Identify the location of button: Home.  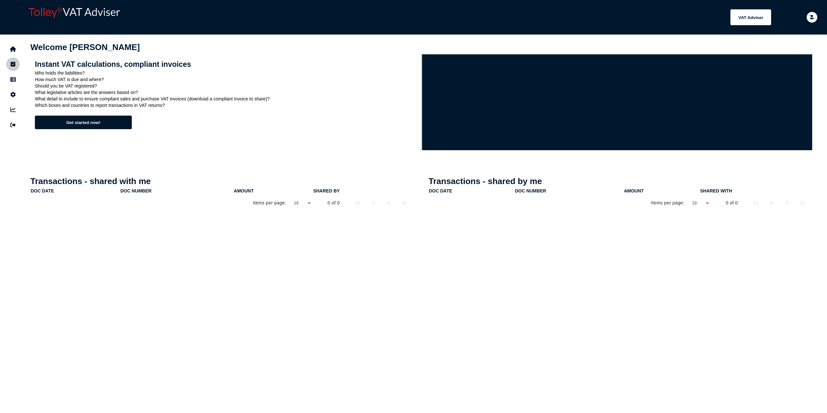
(13, 49).